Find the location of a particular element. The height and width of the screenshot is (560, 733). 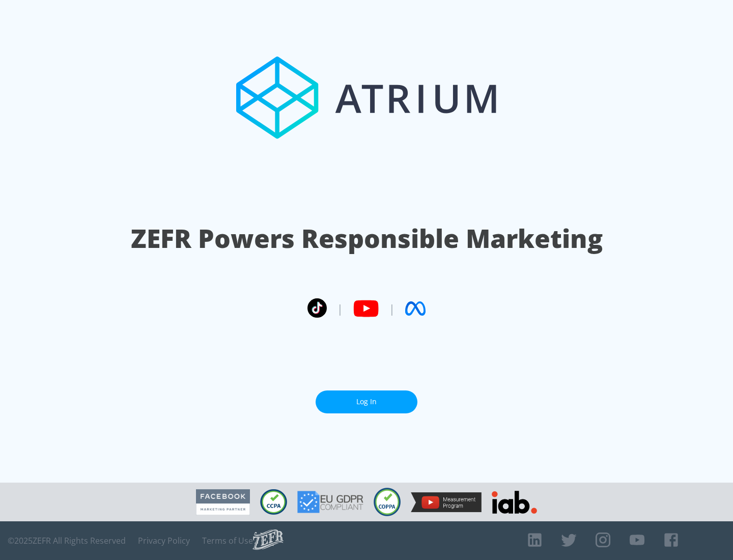

a: Log In is located at coordinates (366, 401).